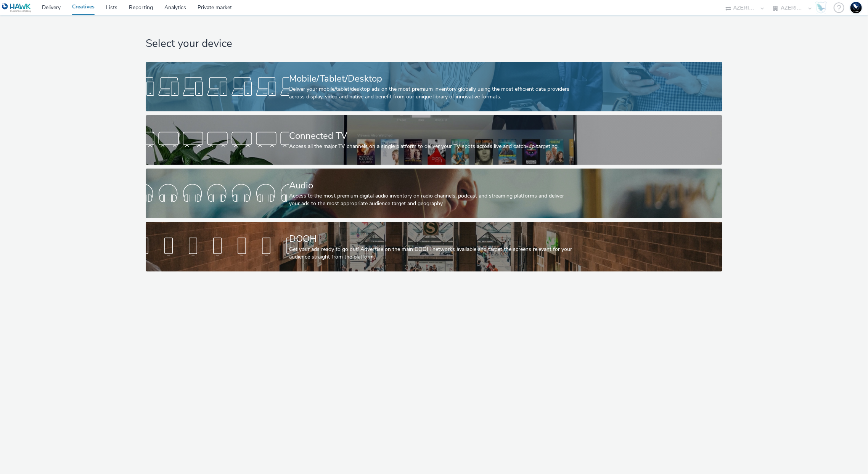 The image size is (868, 474). Describe the element at coordinates (433, 185) in the screenshot. I see `div: Audio` at that location.